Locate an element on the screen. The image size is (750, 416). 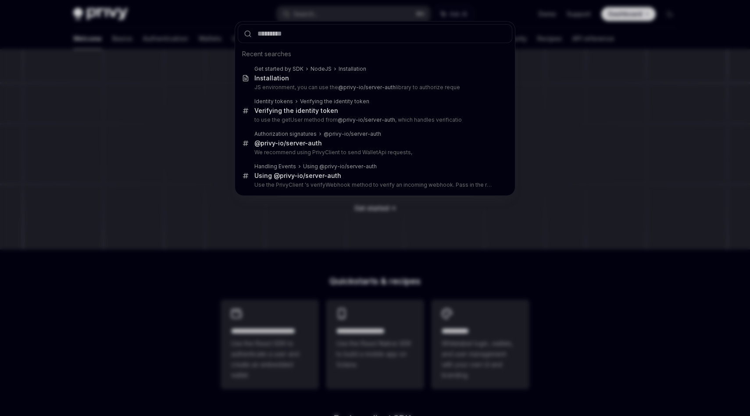
div: Handling Events is located at coordinates (275, 166).